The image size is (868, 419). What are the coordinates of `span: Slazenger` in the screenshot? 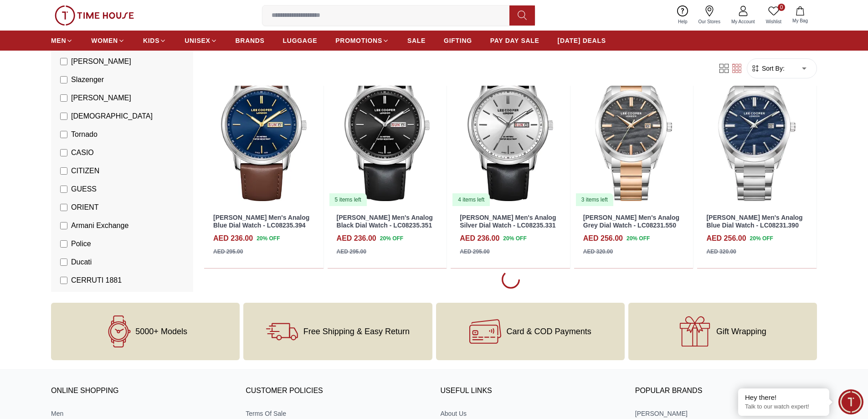 It's located at (87, 80).